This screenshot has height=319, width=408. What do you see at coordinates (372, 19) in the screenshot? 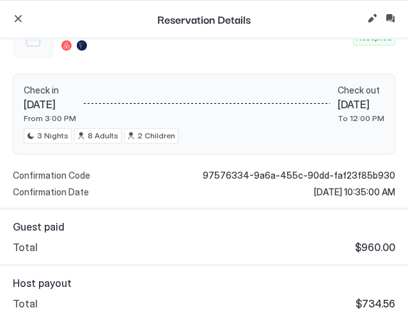
I see `button: Edit reservation` at bounding box center [372, 19].